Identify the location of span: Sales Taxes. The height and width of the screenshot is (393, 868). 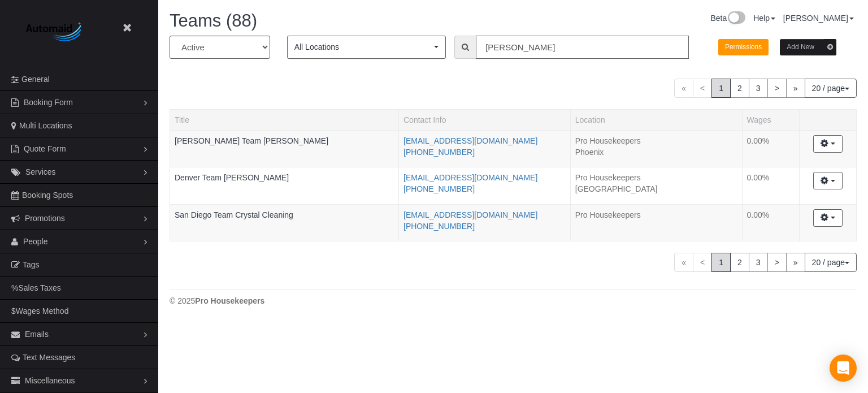
(39, 288).